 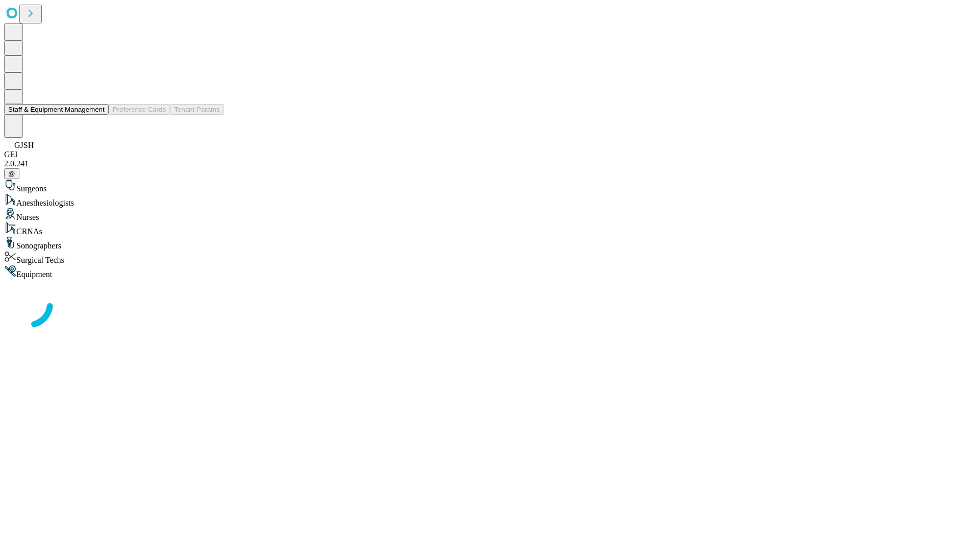 What do you see at coordinates (197, 109) in the screenshot?
I see `button: Tenant Params` at bounding box center [197, 109].